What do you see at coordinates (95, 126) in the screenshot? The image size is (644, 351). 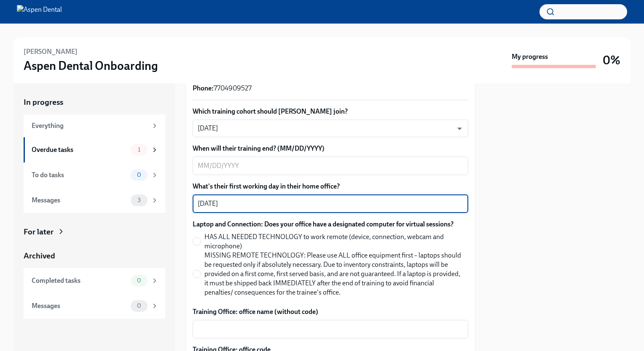 I see `a: Everything` at bounding box center [95, 126].